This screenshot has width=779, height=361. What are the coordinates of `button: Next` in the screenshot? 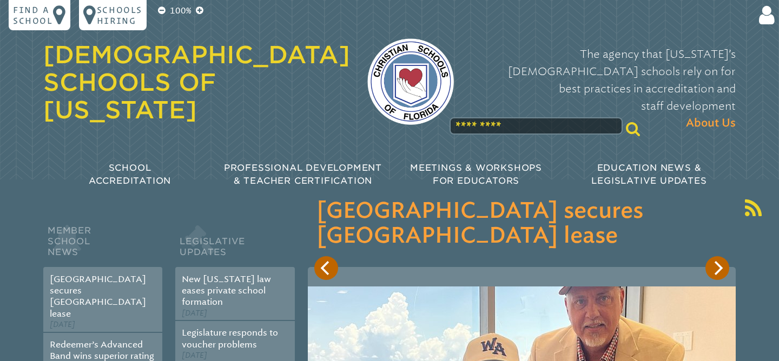 It's located at (717, 268).